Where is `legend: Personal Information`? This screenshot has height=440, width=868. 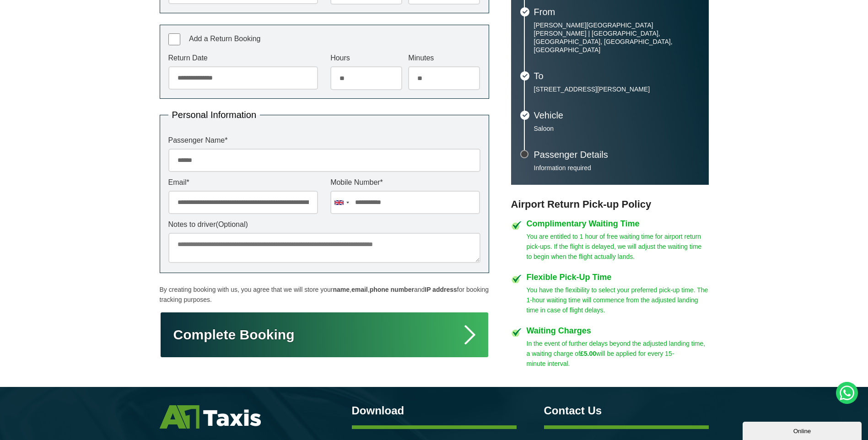 legend: Personal Information is located at coordinates (214, 115).